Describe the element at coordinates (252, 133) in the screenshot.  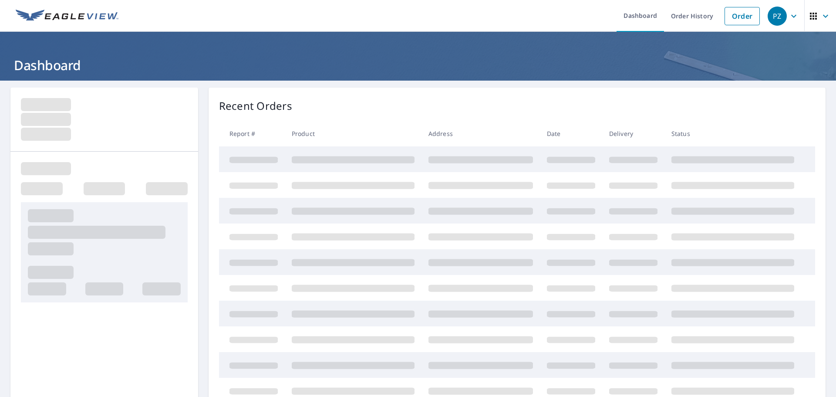
I see `th: Report #` at that location.